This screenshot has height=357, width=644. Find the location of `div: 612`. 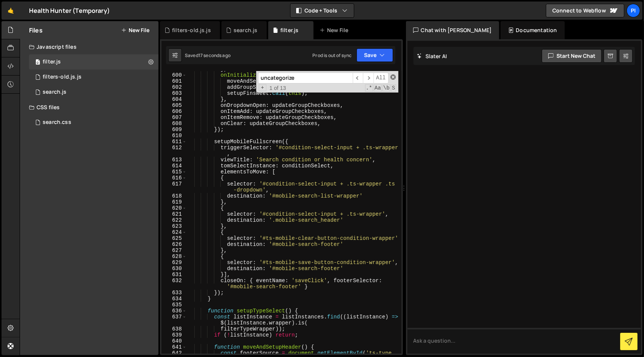

div: 612 is located at coordinates (174, 151).